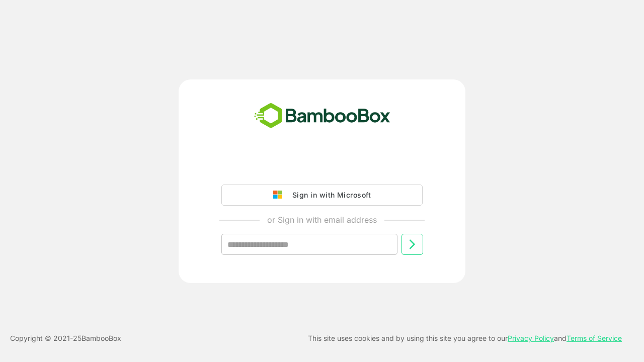 The image size is (644, 362). I want to click on p: or Sign in with email address, so click(322, 220).